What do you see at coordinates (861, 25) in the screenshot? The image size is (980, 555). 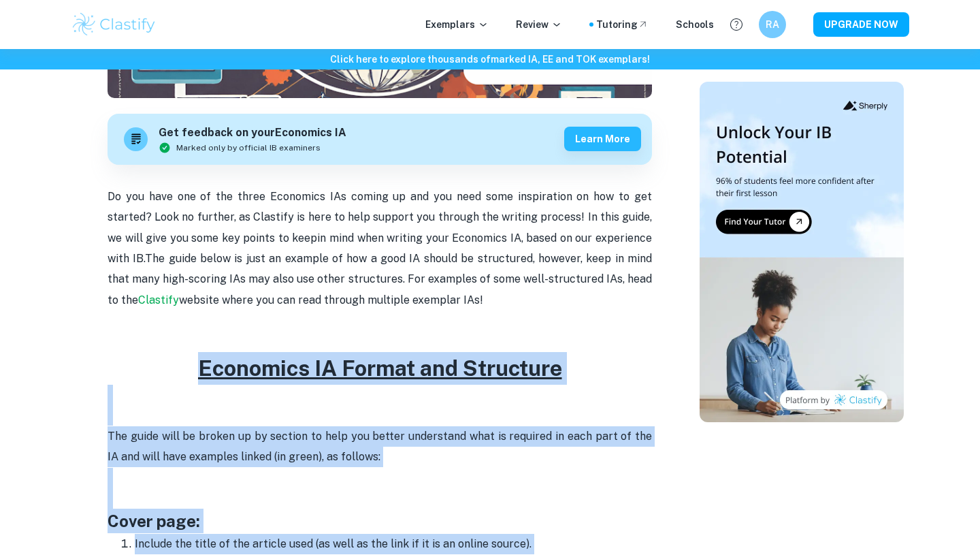 I see `button: UPGRADE NOW` at bounding box center [861, 25].